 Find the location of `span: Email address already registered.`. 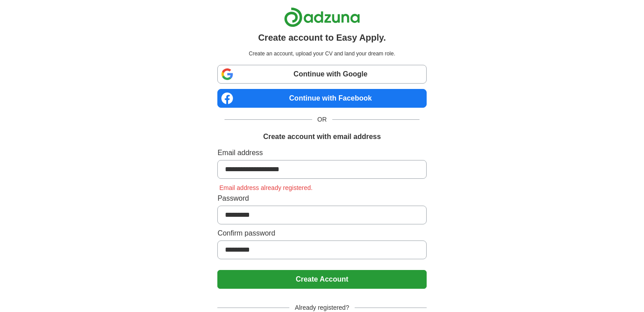

span: Email address already registered. is located at coordinates (265, 188).